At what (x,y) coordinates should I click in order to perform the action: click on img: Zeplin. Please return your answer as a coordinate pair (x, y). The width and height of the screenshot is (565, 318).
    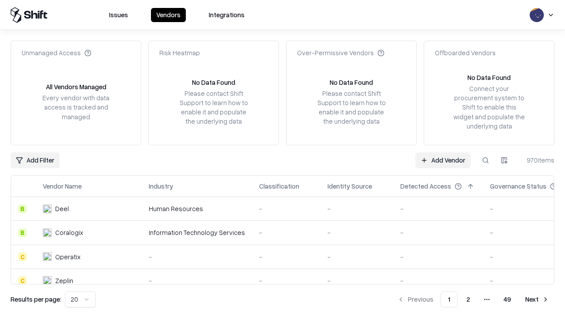
    Looking at the image, I should click on (47, 281).